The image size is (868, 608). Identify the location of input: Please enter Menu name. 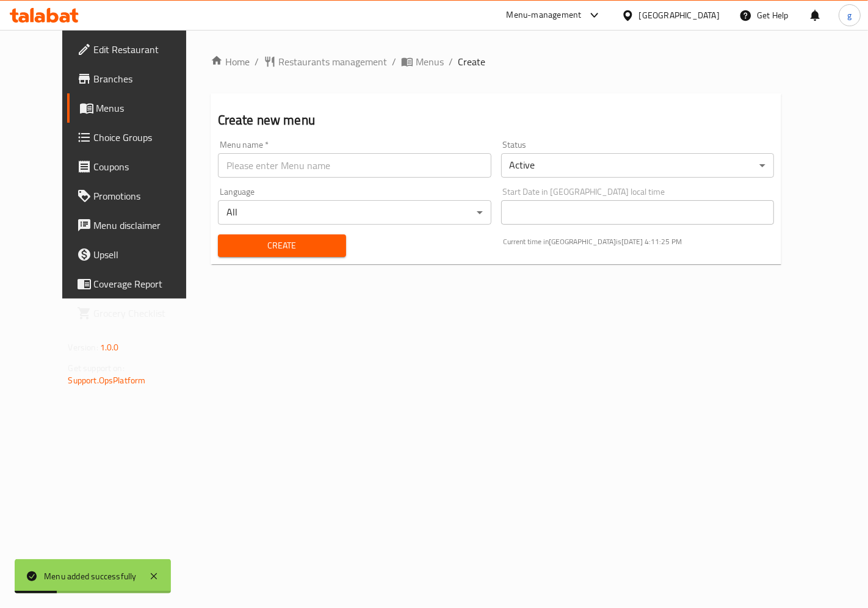
(355, 166).